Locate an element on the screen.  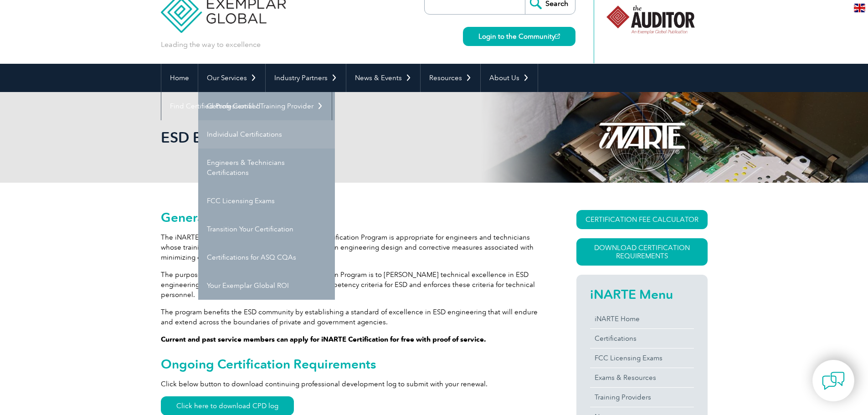
a: Your Exemplar Global ROI is located at coordinates (267, 286).